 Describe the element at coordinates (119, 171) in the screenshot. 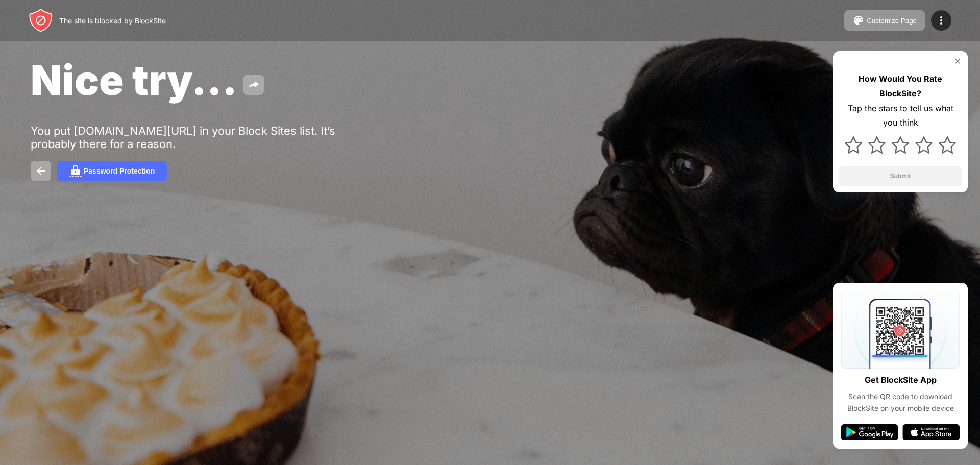

I see `div: Password Protection` at that location.